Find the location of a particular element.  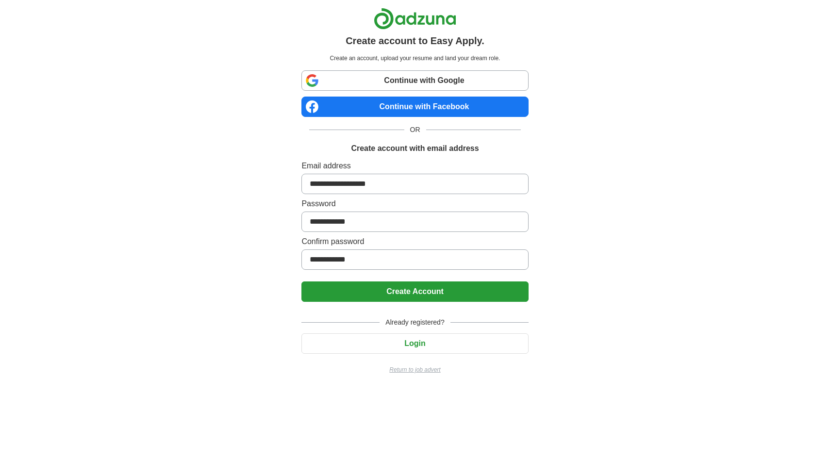

a: Return to job advert is located at coordinates (415, 370).